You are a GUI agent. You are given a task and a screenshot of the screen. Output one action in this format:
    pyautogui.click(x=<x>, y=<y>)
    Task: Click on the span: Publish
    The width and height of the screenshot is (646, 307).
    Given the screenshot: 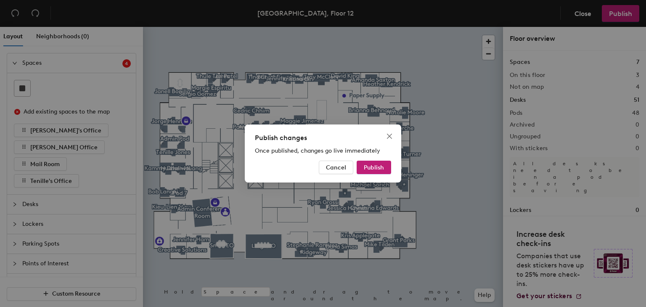 What is the action you would take?
    pyautogui.click(x=374, y=167)
    